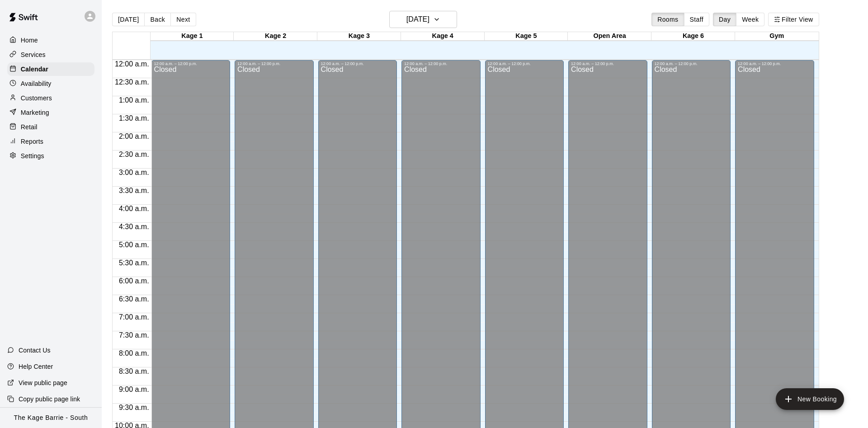  I want to click on div: Calendar, so click(50, 69).